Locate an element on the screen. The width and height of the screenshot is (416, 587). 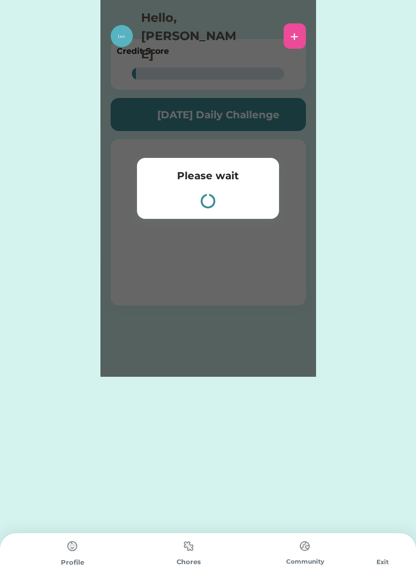
div: Profile is located at coordinates (72, 563).